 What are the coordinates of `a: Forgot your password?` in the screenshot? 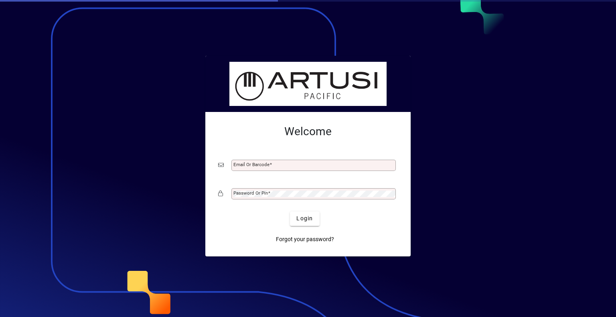 It's located at (305, 239).